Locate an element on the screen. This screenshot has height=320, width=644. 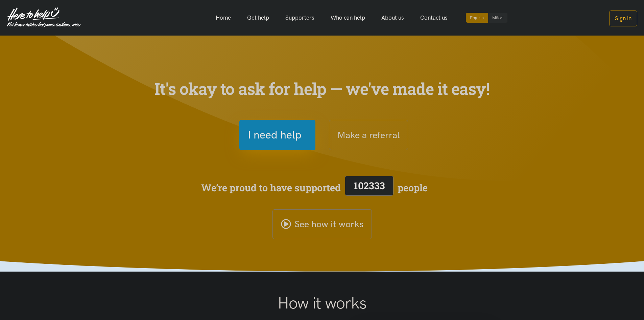
a: Get help is located at coordinates (258, 18).